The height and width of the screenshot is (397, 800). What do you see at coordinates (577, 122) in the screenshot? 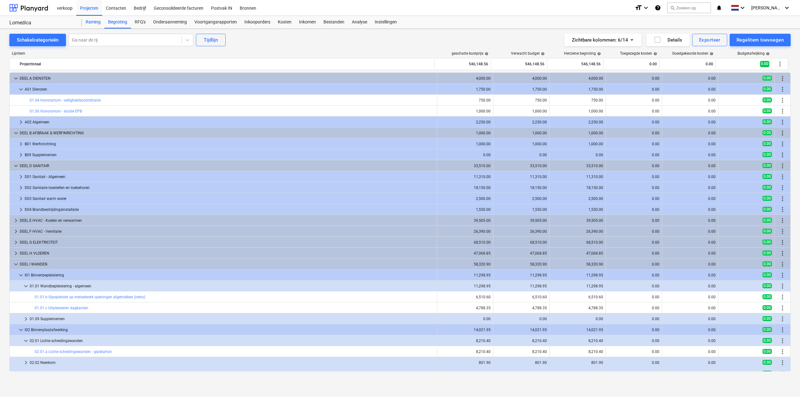
I see `div: 2,250.00` at bounding box center [577, 122].